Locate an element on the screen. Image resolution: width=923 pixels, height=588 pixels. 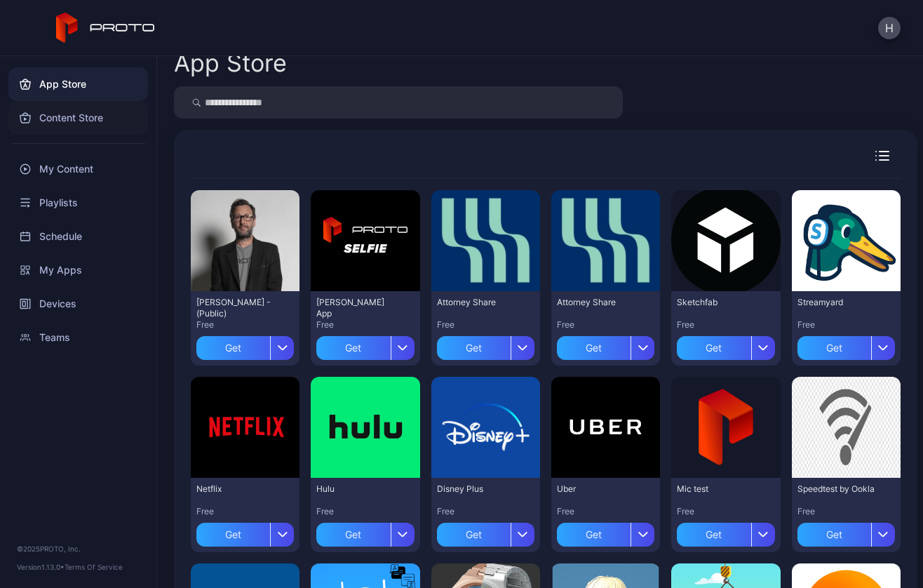
div: Hulu is located at coordinates (355, 489).